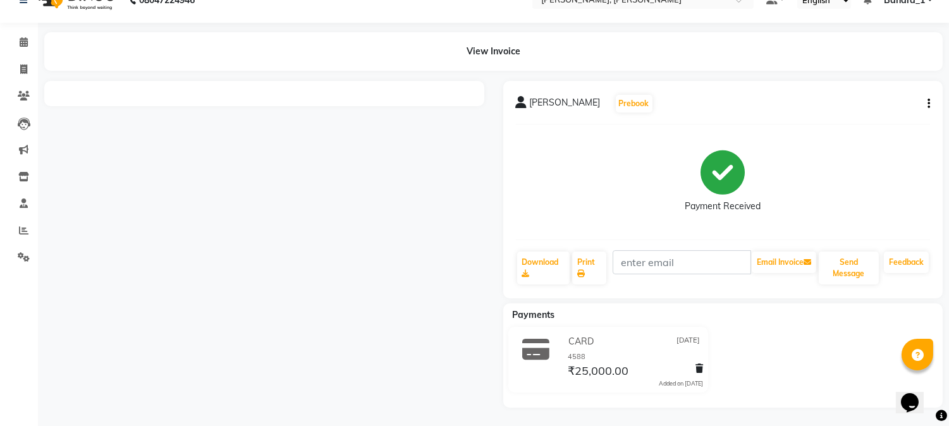 The image size is (949, 426). Describe the element at coordinates (533, 315) in the screenshot. I see `span: Payments` at that location.